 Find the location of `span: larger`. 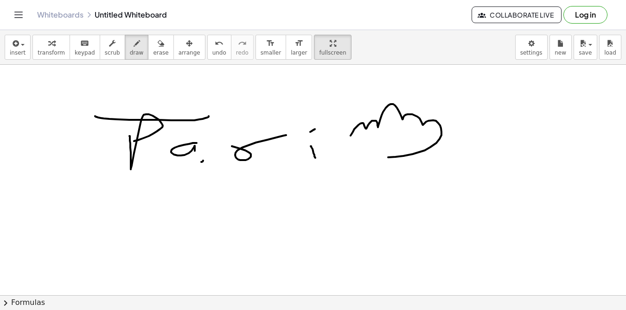

span: larger is located at coordinates (298, 53).